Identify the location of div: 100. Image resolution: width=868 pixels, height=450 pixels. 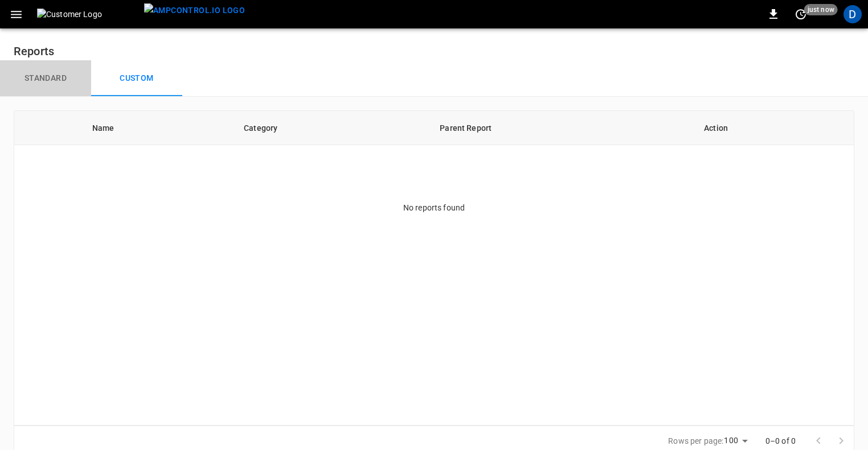
(738, 440).